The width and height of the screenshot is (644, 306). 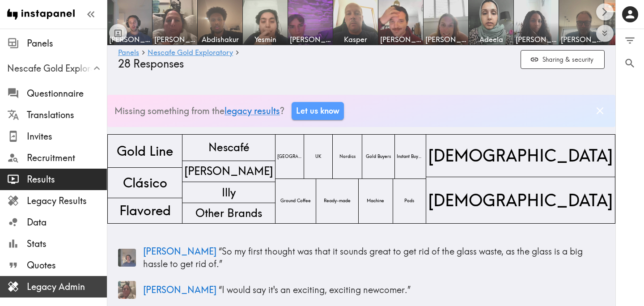 What do you see at coordinates (355, 39) in the screenshot?
I see `span: Kasper` at bounding box center [355, 39].